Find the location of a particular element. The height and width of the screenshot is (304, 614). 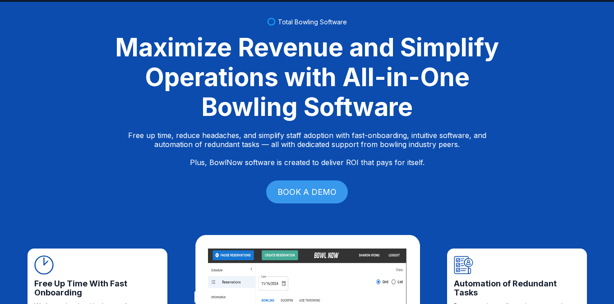

p: Free up time, reduce headaches, and simplify staff adoption with fast-onboarding, intuitive softw... is located at coordinates (307, 149).